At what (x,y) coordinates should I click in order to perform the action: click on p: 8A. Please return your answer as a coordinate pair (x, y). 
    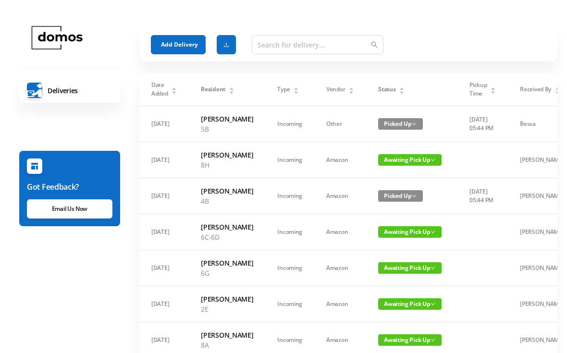
    Looking at the image, I should click on (227, 345).